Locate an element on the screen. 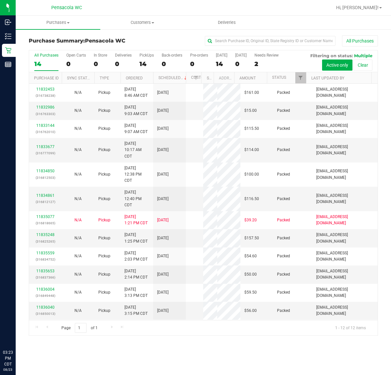 Image resolution: width=391 pixels, height=375 pixels. a: Amount is located at coordinates (247, 78).